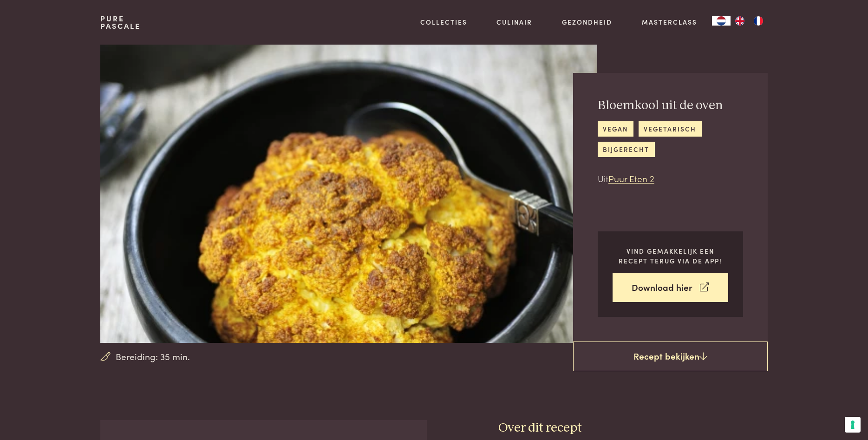 The image size is (868, 440). Describe the element at coordinates (722, 21) in the screenshot. I see `a: NL` at that location.